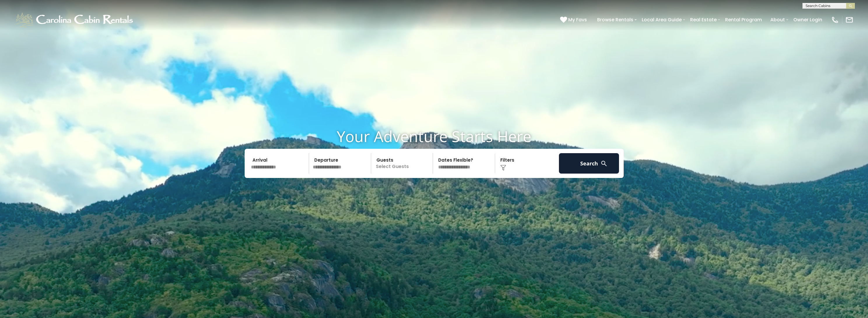  Describe the element at coordinates (849, 20) in the screenshot. I see `img: mail-regular-white.png` at that location.